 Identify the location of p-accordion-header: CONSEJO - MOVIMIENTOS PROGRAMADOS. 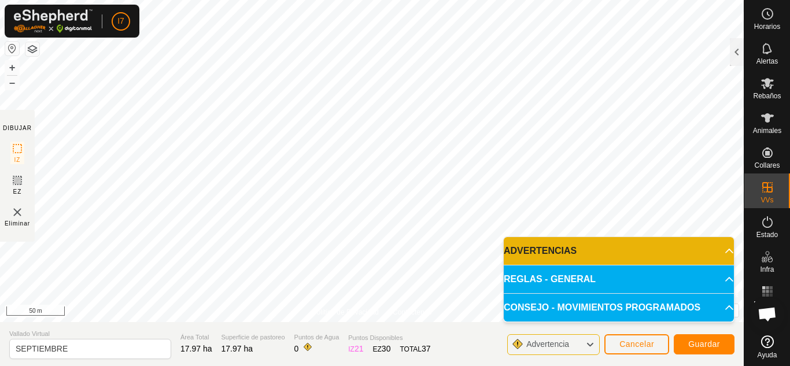
(619, 308).